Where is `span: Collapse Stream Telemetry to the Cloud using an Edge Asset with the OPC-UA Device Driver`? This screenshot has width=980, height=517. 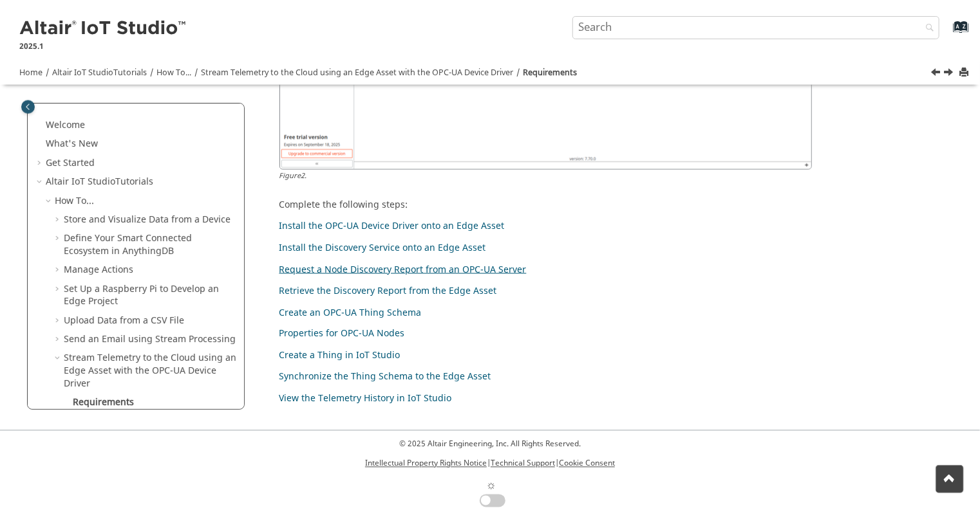
span: Collapse Stream Telemetry to the Cloud using an Edge Asset with the OPC-UA Device Driver is located at coordinates (58, 358).